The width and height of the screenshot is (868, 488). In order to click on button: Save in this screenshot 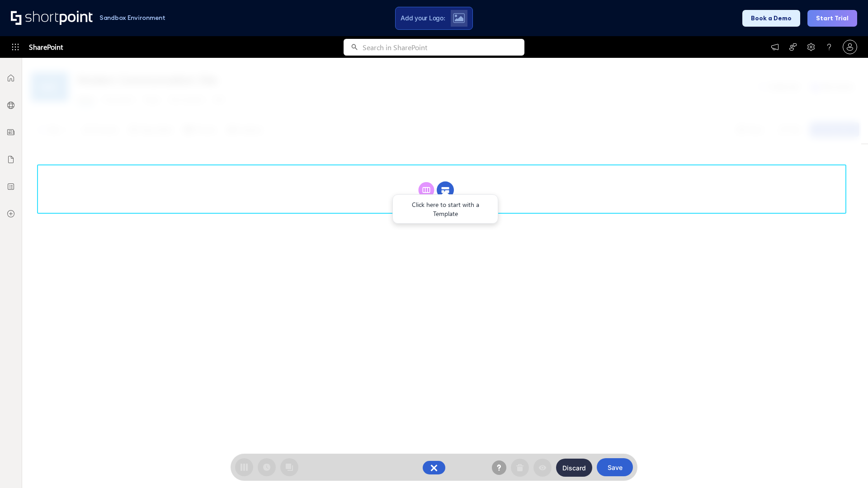, I will do `click(615, 467)`.